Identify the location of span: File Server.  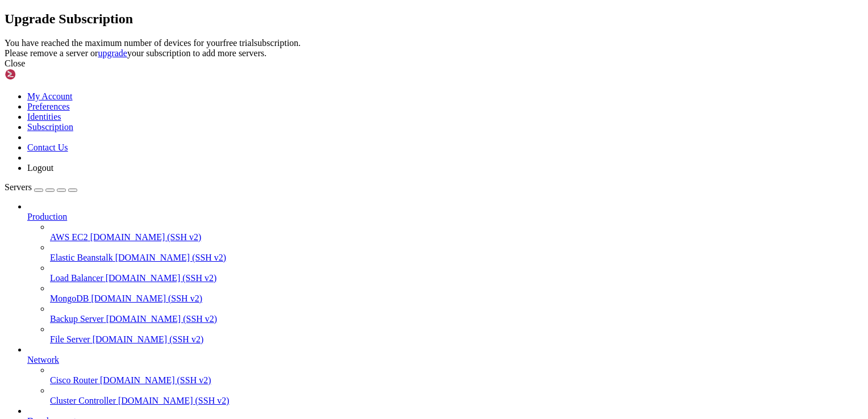
(70, 339).